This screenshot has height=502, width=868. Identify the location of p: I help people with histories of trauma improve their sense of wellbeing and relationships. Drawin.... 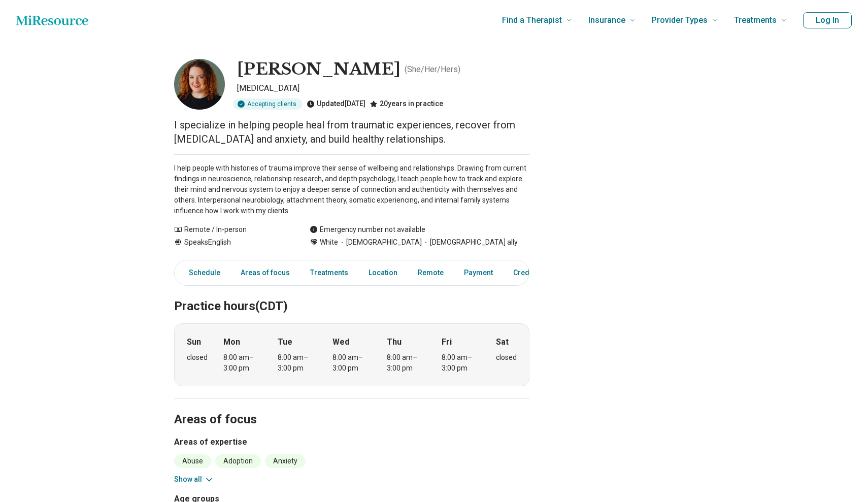
(352, 189).